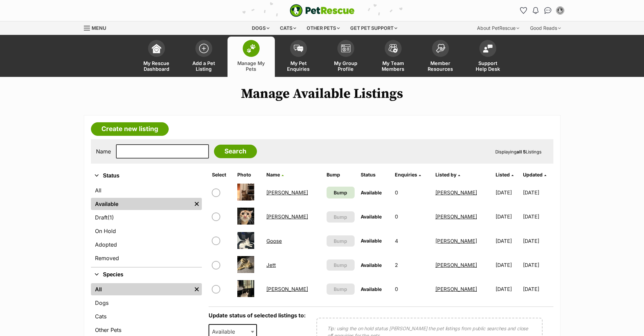 The image size is (644, 336). Describe the element at coordinates (546, 28) in the screenshot. I see `div: Good Reads` at that location.